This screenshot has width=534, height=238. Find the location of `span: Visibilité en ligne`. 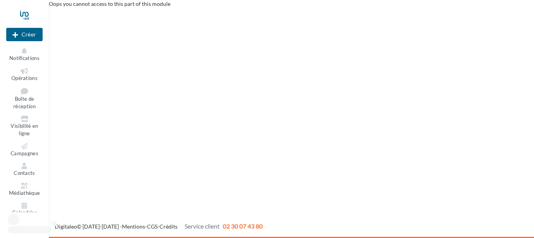

span: Visibilité en ligne is located at coordinates (24, 130).